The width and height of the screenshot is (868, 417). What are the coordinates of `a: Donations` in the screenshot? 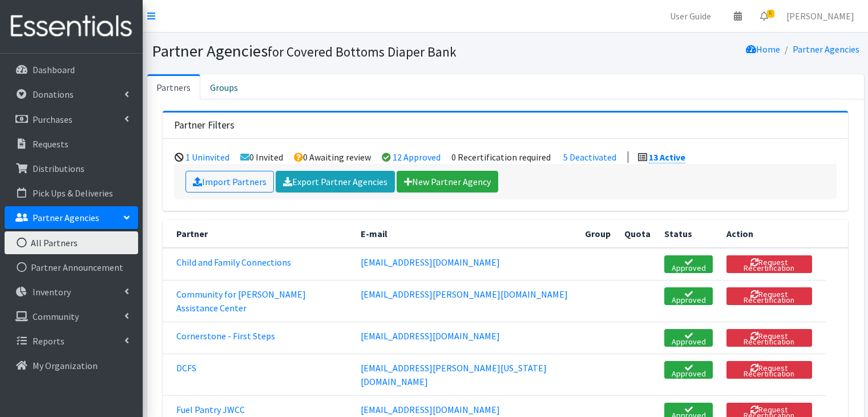 It's located at (71, 94).